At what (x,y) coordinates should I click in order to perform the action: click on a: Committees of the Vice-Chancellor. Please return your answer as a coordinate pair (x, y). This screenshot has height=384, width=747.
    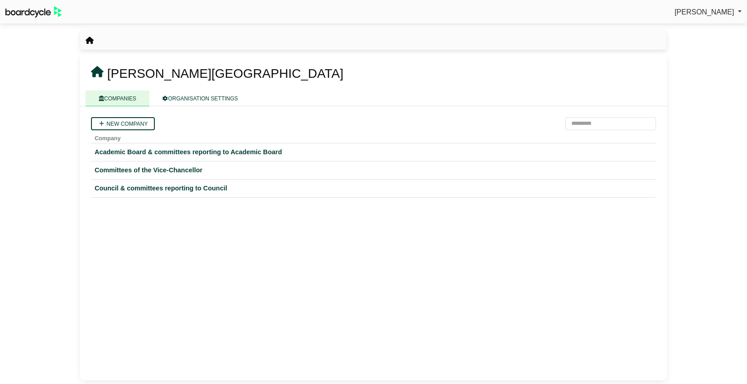
    Looking at the image, I should click on (373, 170).